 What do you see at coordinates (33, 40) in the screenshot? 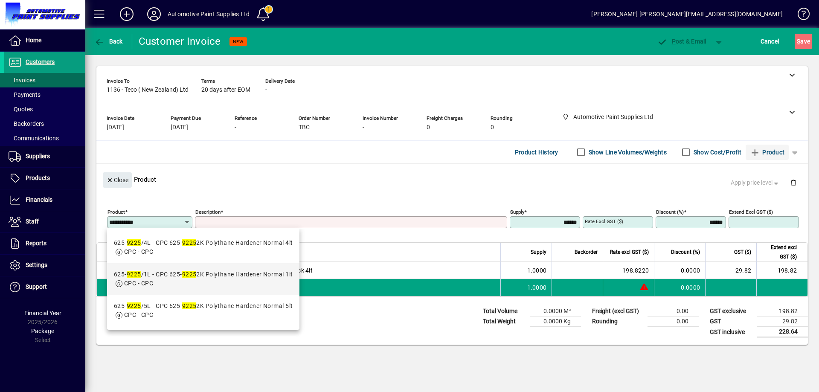
I see `span: Home` at bounding box center [33, 40].